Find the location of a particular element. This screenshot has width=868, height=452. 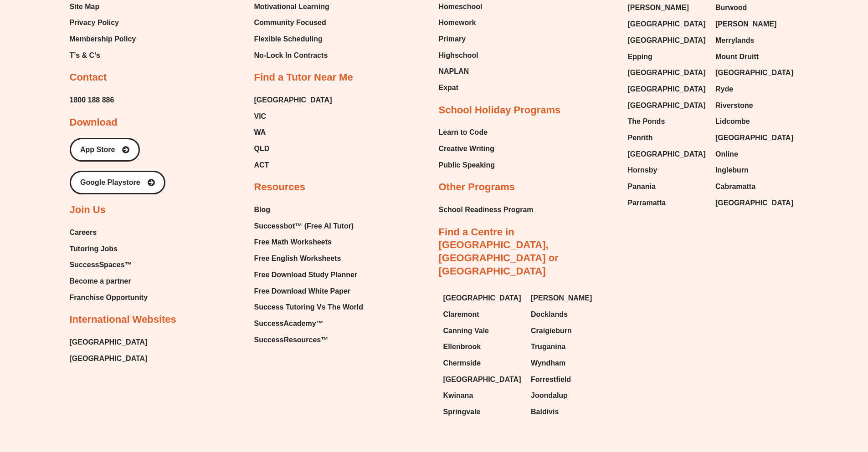

span: Community Focused is located at coordinates (290, 23).